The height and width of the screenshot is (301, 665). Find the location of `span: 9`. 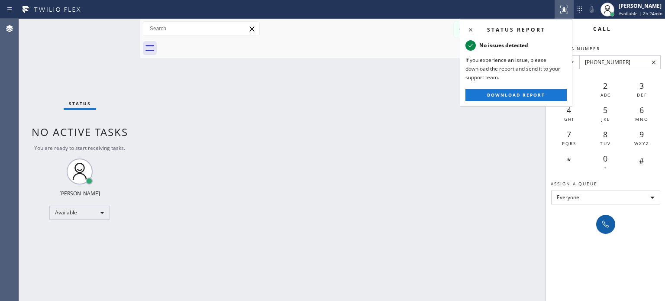

span: 9 is located at coordinates (642, 134).